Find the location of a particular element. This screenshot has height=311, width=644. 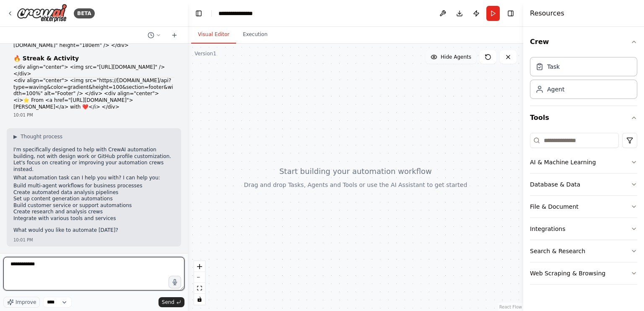

button: Visual Editor is located at coordinates (214, 35).